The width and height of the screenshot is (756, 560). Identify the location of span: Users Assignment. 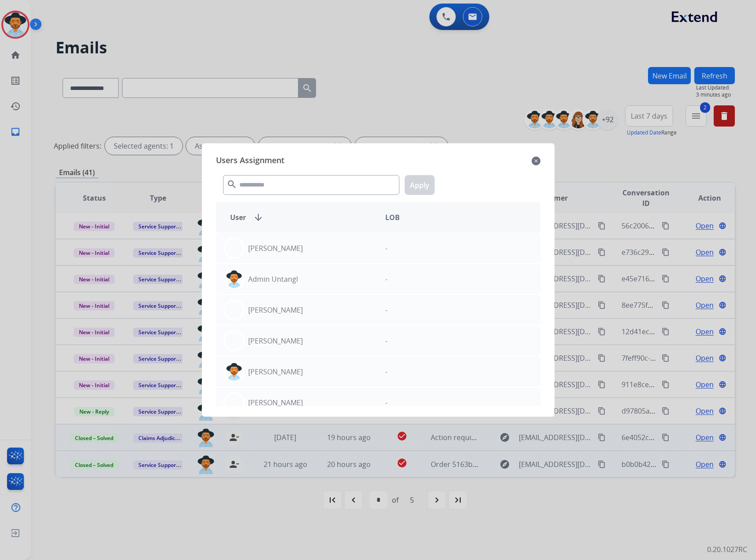
(250, 161).